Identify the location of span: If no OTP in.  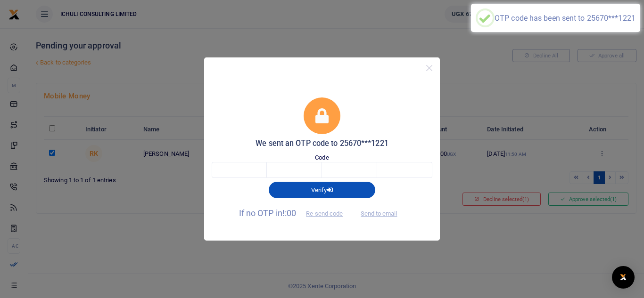
(295, 213).